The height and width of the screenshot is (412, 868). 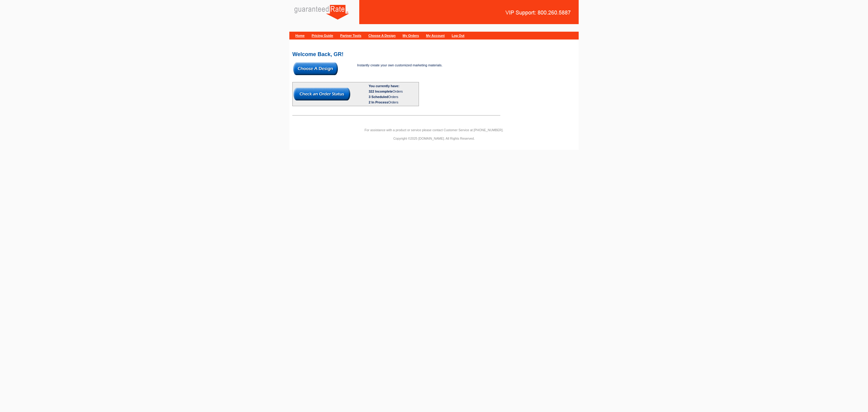 What do you see at coordinates (382, 36) in the screenshot?
I see `a: Choose A Design` at bounding box center [382, 36].